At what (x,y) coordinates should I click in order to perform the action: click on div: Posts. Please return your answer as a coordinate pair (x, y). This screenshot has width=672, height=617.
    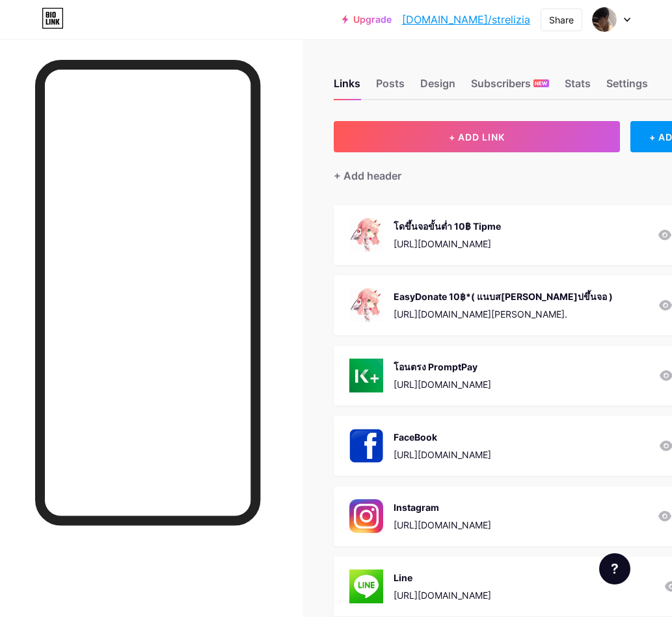
    Looking at the image, I should click on (390, 87).